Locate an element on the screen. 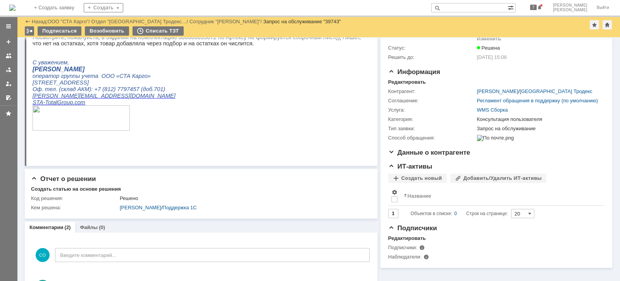 Image resolution: width=620 pixels, height=281 pixels. div: Изменить is located at coordinates (489, 39).